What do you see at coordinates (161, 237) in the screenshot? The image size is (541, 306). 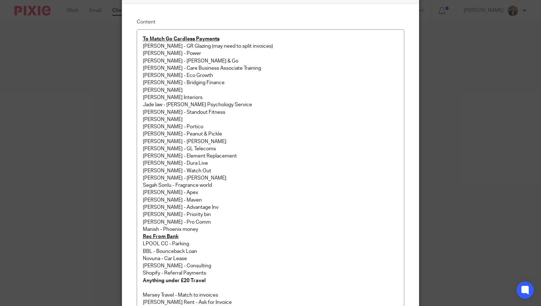 I see `u: Rec From Bank` at bounding box center [161, 237].